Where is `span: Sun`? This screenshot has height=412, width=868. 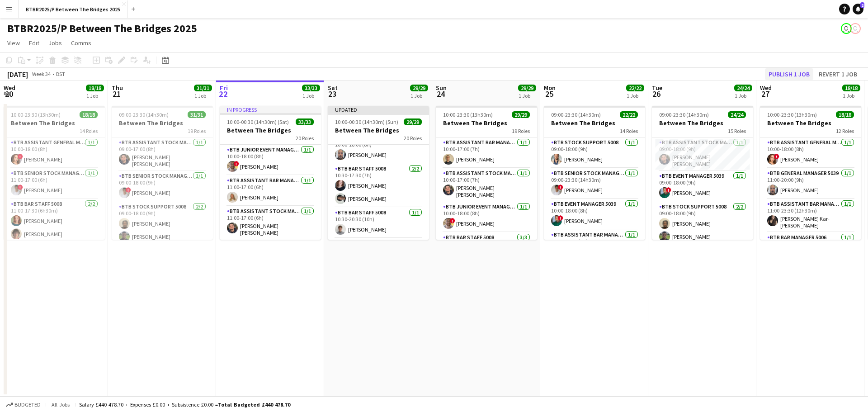 span: Sun is located at coordinates (441, 87).